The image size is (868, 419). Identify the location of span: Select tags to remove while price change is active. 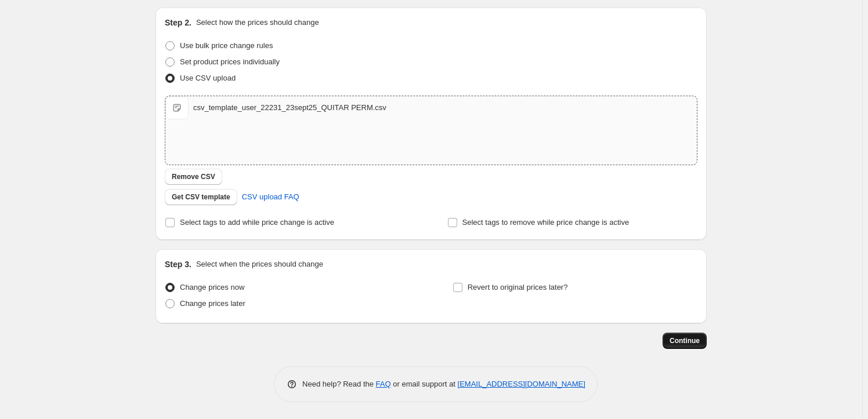
(546, 222).